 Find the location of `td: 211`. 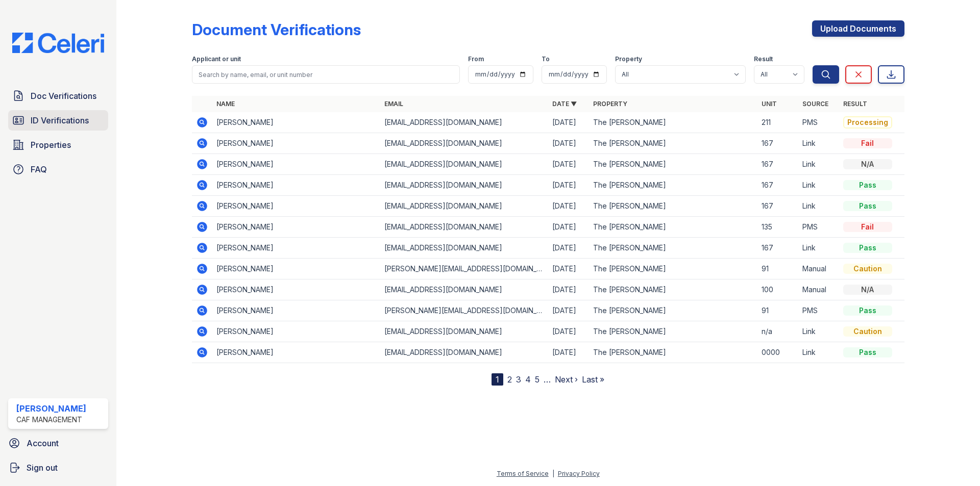

td: 211 is located at coordinates (777, 123).